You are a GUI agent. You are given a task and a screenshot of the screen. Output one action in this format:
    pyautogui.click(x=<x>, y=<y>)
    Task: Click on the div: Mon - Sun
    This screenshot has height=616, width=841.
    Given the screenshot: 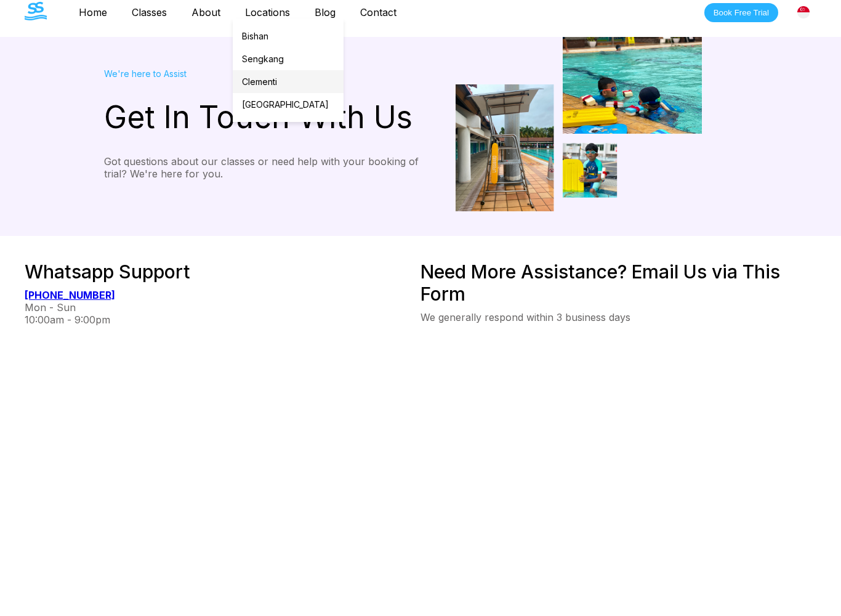 What is the action you would take?
    pyautogui.click(x=222, y=308)
    